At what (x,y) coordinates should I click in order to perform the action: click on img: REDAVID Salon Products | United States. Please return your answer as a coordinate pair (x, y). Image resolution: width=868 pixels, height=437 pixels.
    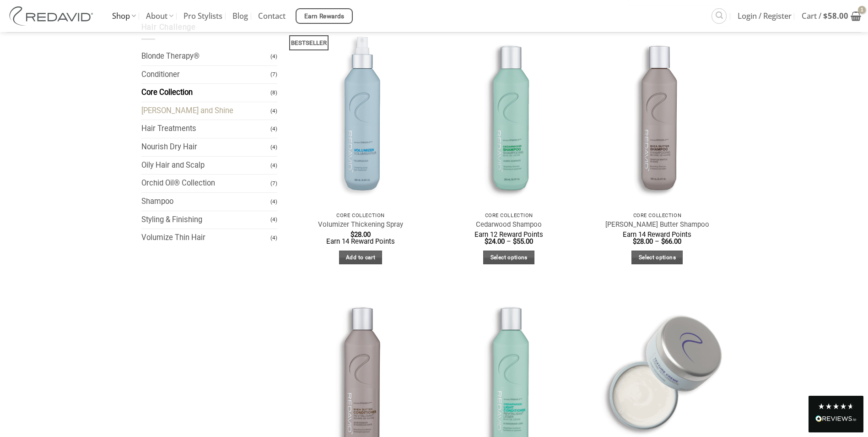
    Looking at the image, I should click on (53, 16).